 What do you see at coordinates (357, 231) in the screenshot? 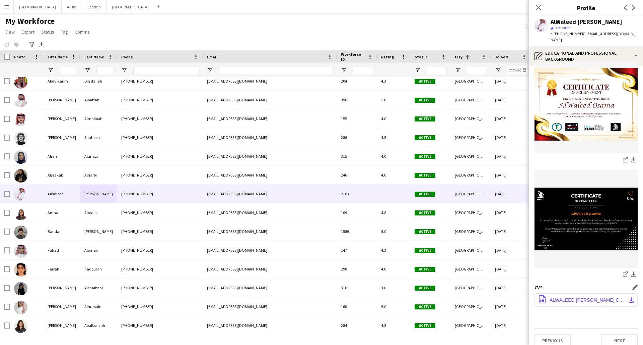
I see `div: 1586` at bounding box center [357, 231].